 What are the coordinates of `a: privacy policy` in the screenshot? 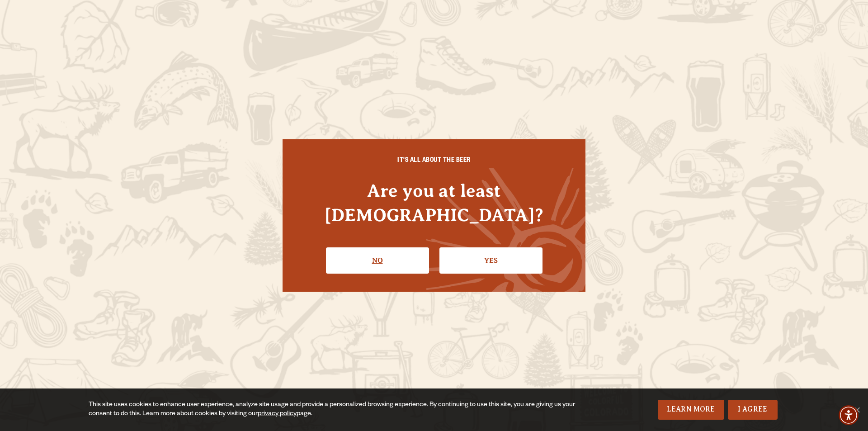 It's located at (277, 414).